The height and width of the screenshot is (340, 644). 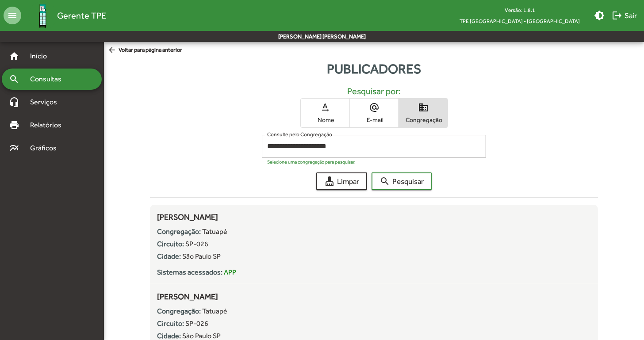 I want to click on a: Gerente TPE, so click(x=63, y=16).